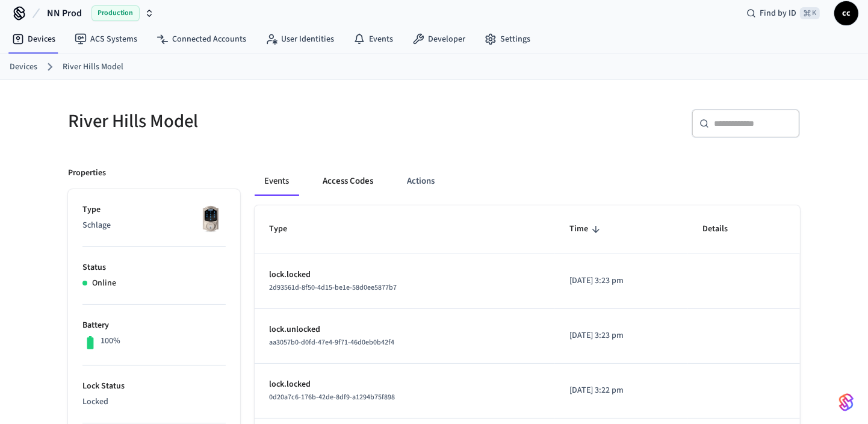  Describe the element at coordinates (846, 14) in the screenshot. I see `button: cc` at that location.